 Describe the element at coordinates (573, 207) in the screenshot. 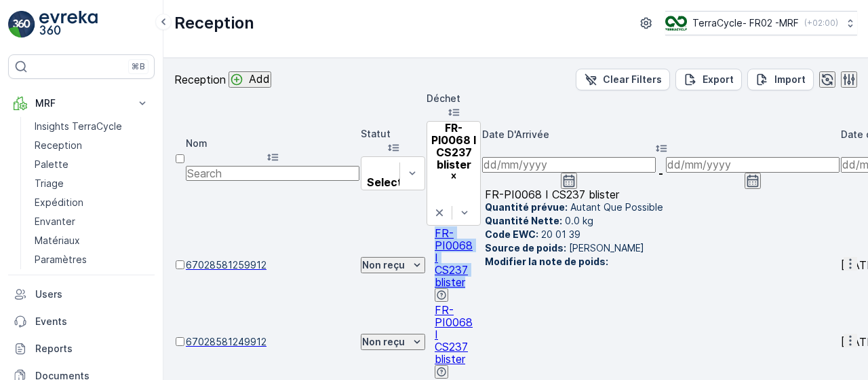

I see `span: Autant Que Possible` at that location.